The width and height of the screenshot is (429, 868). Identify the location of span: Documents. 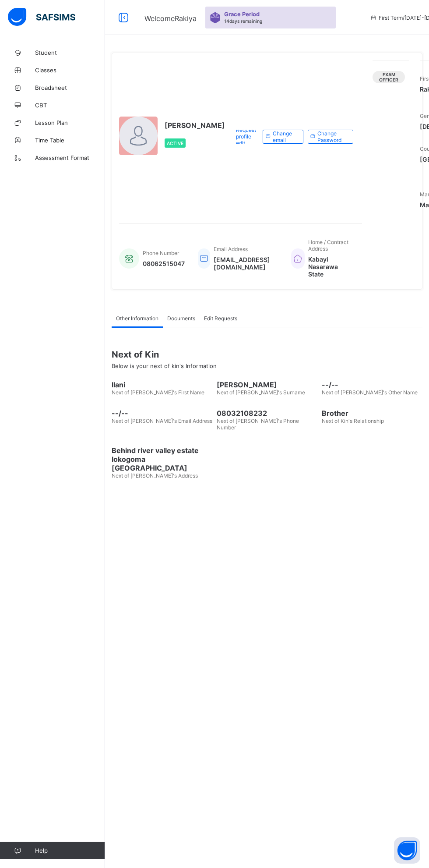
(181, 318).